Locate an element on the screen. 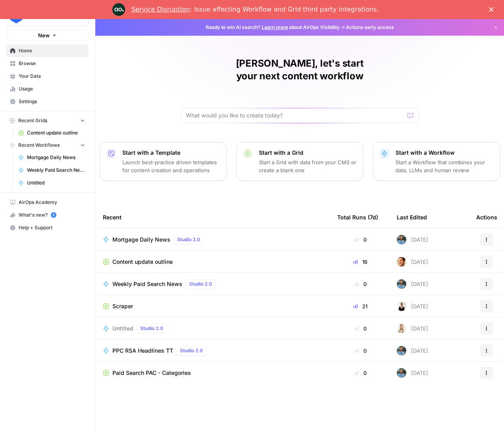 The height and width of the screenshot is (432, 504). button: Start with a GridStart a Grid with data from your CMS or create a blank one is located at coordinates (300, 162).